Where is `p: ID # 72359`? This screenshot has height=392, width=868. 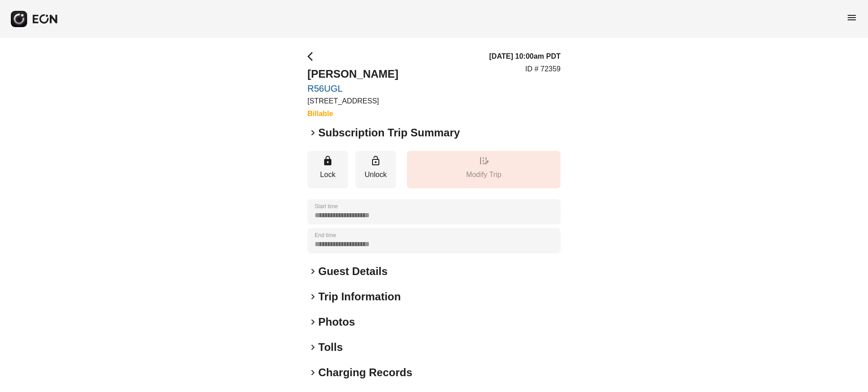 p: ID # 72359 is located at coordinates (543, 69).